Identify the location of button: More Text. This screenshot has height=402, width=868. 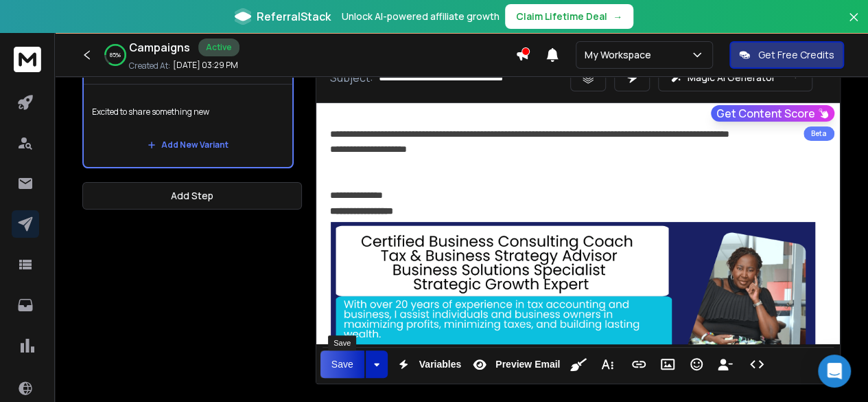
(607, 364).